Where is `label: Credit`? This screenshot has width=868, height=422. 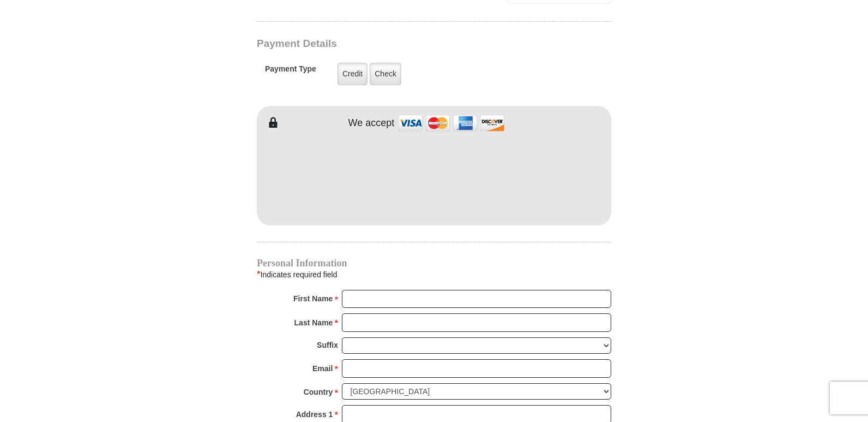 label: Credit is located at coordinates (352, 74).